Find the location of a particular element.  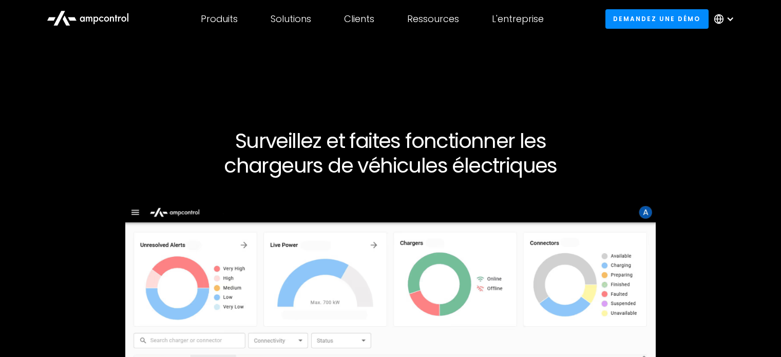

a: Demandez une démo is located at coordinates (657, 18).